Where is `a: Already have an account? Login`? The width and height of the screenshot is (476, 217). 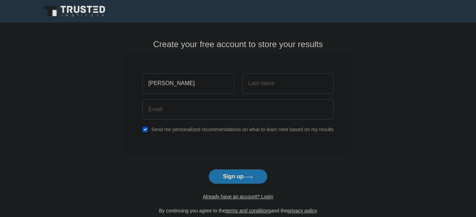 a: Already have an account? Login is located at coordinates (238, 197).